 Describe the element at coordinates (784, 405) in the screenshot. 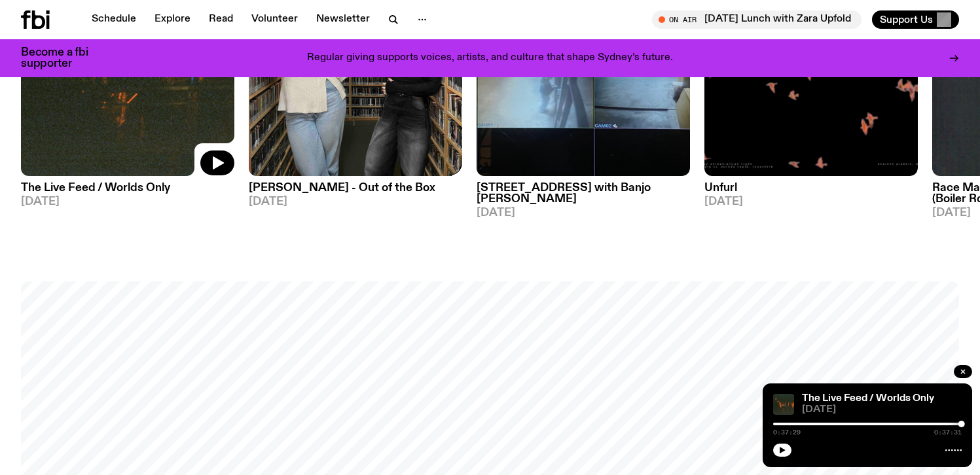

I see `img: A grainy film image of shadowy band figures on stage, with red light behind them` at that location.